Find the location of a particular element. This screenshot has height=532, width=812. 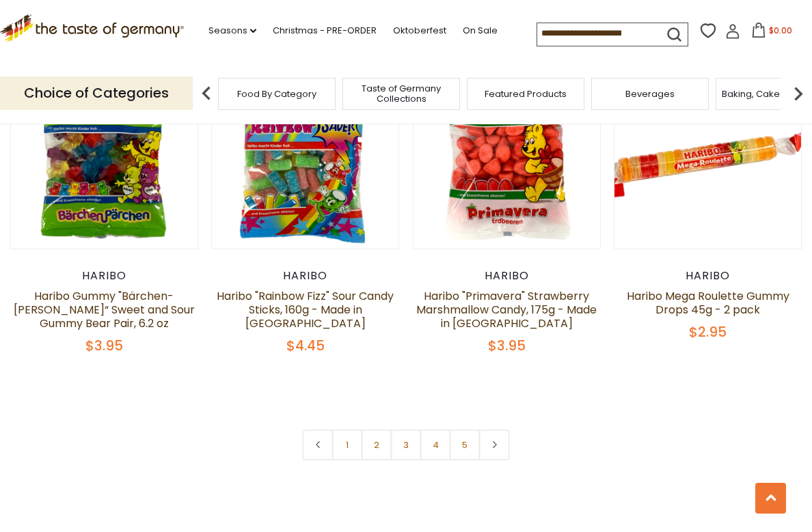

a: Christmas - PRE-ORDER is located at coordinates (325, 31).